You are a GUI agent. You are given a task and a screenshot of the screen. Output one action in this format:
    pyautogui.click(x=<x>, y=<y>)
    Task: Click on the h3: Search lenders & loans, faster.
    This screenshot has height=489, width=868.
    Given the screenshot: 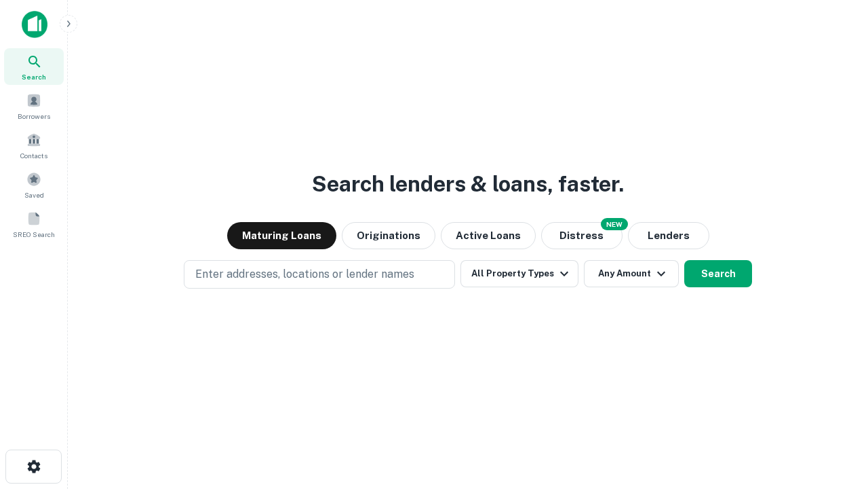 What is the action you would take?
    pyautogui.click(x=468, y=184)
    